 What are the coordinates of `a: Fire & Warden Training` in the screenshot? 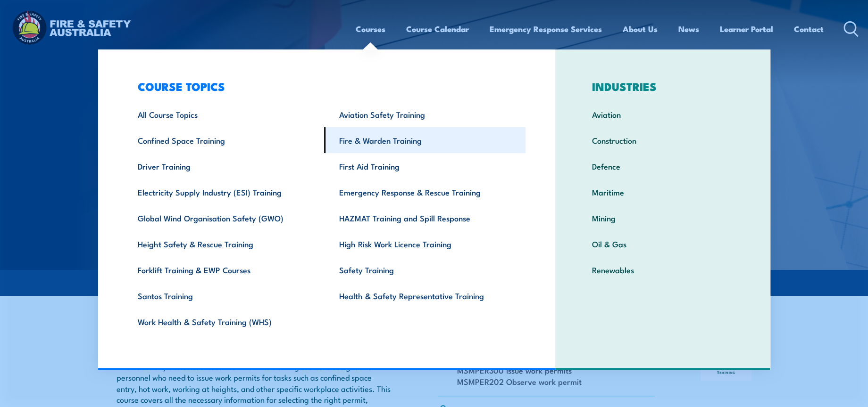 It's located at (424, 140).